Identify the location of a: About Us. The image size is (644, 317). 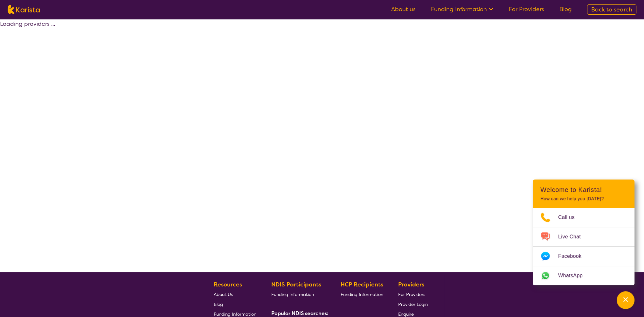
(235, 294).